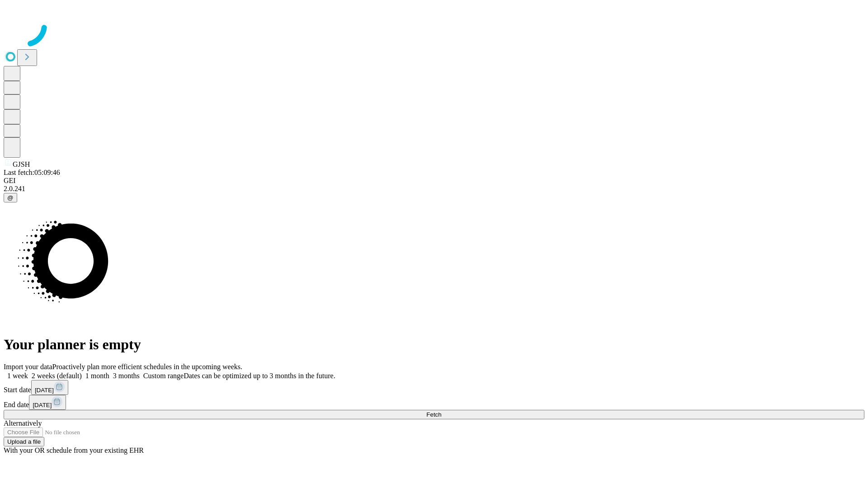  I want to click on span: 1 week, so click(18, 376).